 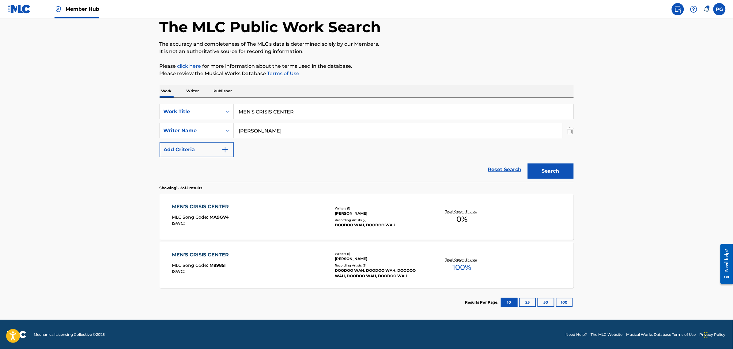 What do you see at coordinates (167, 91) in the screenshot?
I see `p: Work` at bounding box center [167, 91].